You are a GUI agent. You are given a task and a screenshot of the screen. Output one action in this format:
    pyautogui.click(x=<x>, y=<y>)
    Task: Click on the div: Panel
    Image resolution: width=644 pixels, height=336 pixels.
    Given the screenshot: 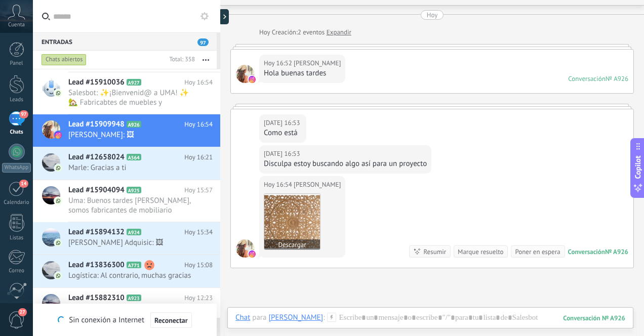 What is the action you would take?
    pyautogui.click(x=17, y=64)
    